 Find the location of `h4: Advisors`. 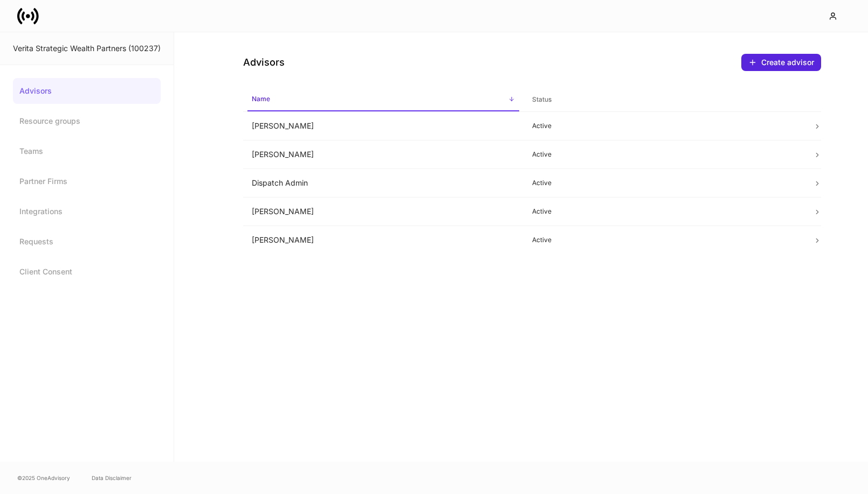

h4: Advisors is located at coordinates (263, 63).